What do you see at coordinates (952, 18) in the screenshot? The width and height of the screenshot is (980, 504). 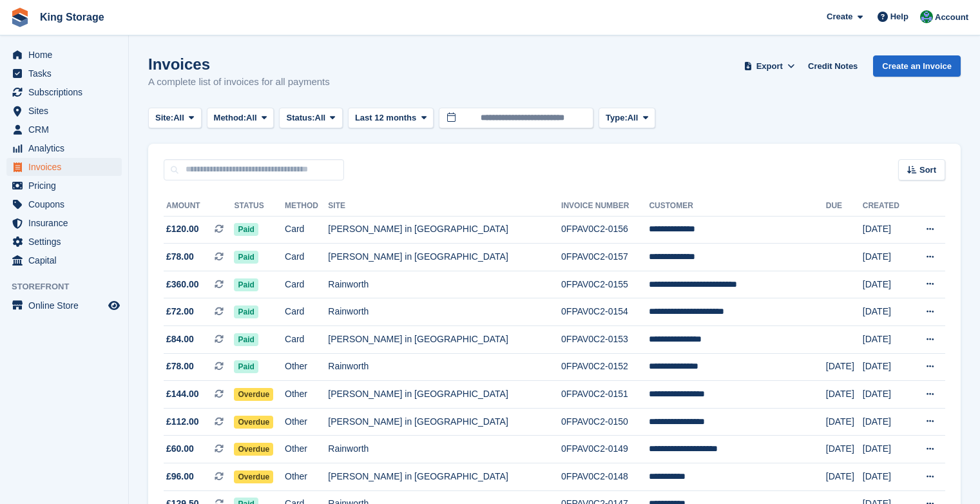 I see `span: Account` at bounding box center [952, 18].